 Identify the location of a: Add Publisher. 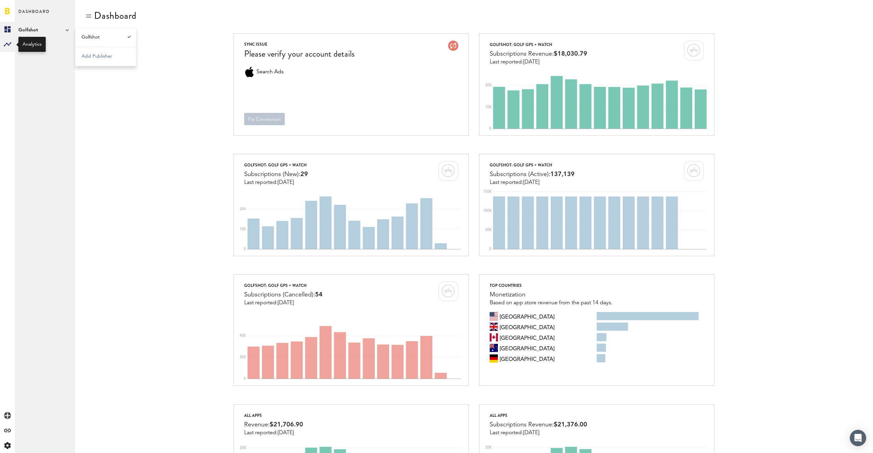
(106, 56).